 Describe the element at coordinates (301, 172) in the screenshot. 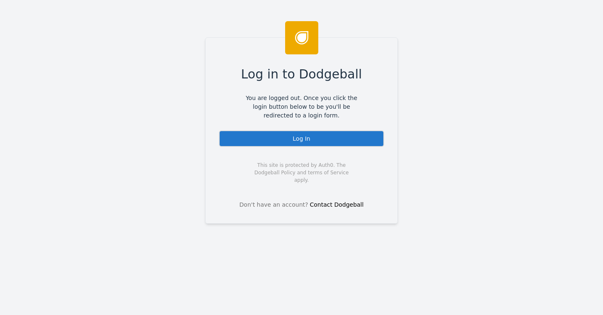

I see `span: This site is protected by Auth0. The Dodgeball Policy and terms of Service apply.` at that location.